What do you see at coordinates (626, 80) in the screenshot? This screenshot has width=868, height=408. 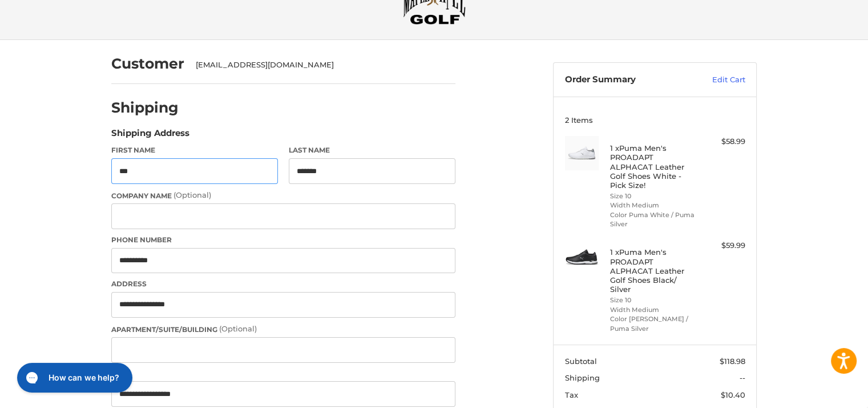 I see `h3: Order Summary` at bounding box center [626, 80].